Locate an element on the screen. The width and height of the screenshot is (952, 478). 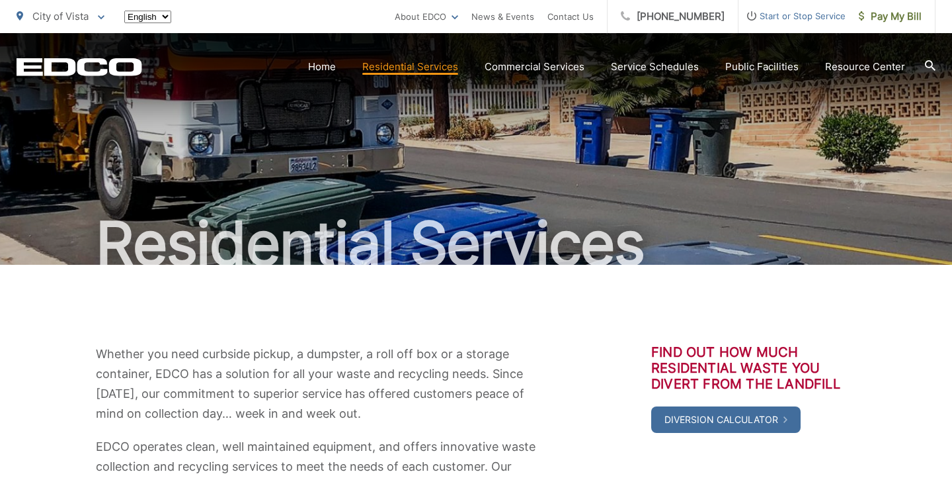
a: Service Schedules is located at coordinates (655, 67).